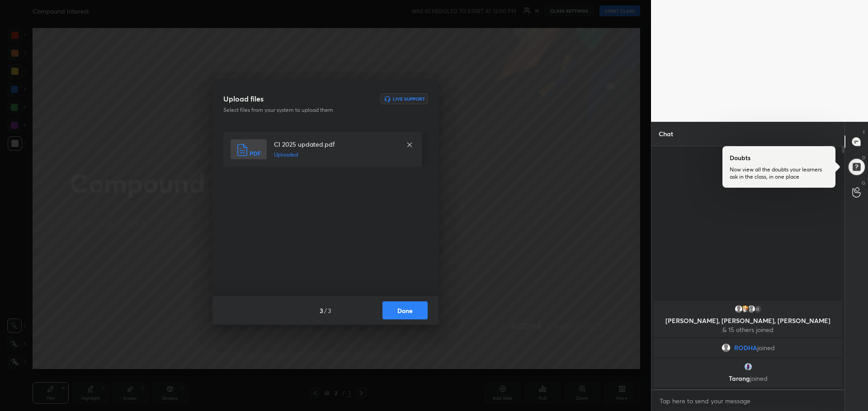 The image size is (868, 411). What do you see at coordinates (746, 348) in the screenshot?
I see `span: RODHA` at bounding box center [746, 348].